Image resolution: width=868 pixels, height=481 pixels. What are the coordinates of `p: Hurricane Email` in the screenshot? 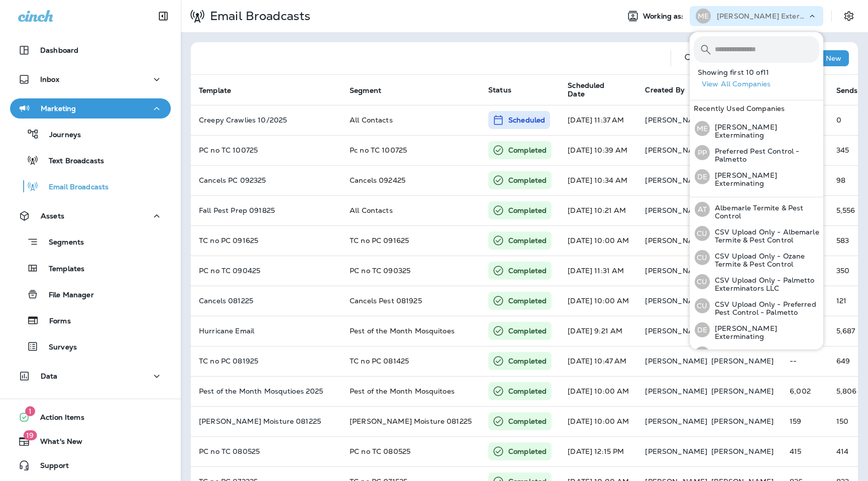 It's located at (266, 331).